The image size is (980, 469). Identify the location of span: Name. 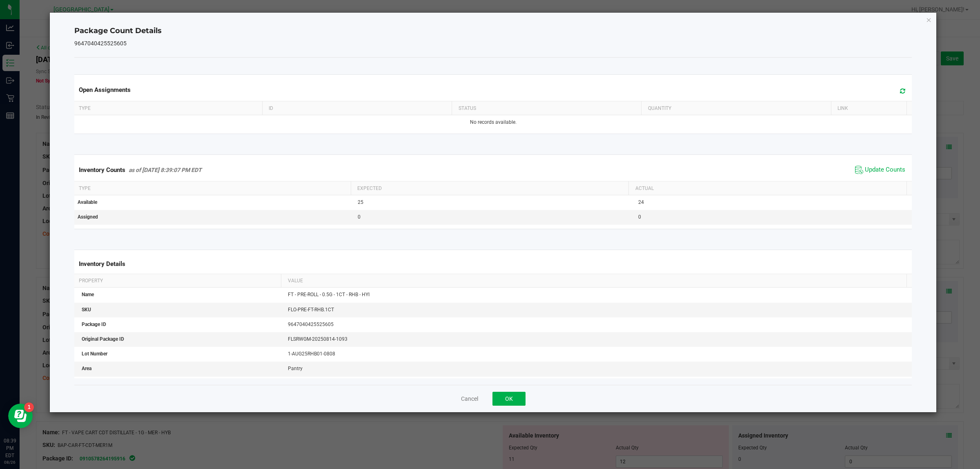
(88, 294).